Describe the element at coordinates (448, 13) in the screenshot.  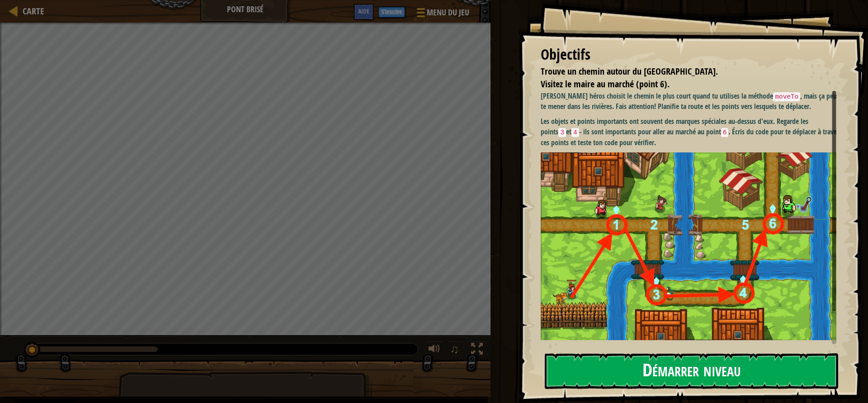
I see `span: Menu du jeu` at that location.